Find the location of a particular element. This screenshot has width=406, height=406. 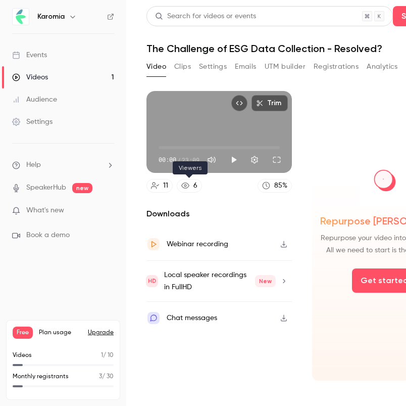

button: Video is located at coordinates (156, 67).